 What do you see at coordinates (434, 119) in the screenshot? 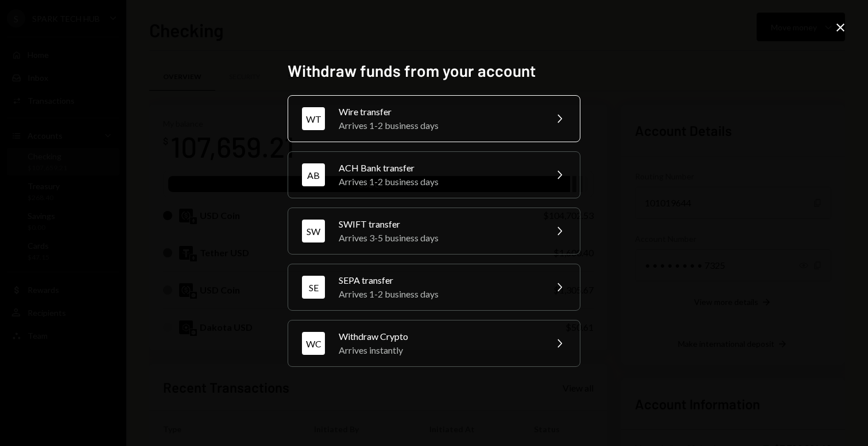
I see `button: WTWire transferArrives 1-2 business days` at bounding box center [434, 119].